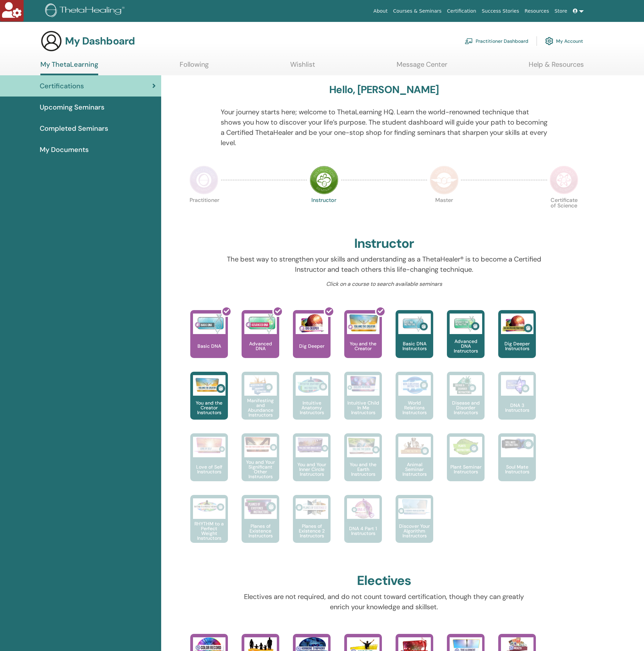  Describe the element at coordinates (466, 407) in the screenshot. I see `p: Disease and Disorder Instructors` at that location.